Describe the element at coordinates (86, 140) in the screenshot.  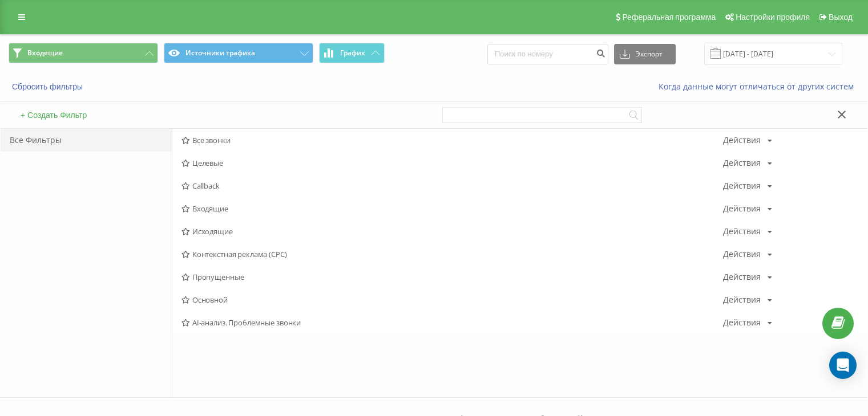
I see `div: Все Фильтры` at that location.